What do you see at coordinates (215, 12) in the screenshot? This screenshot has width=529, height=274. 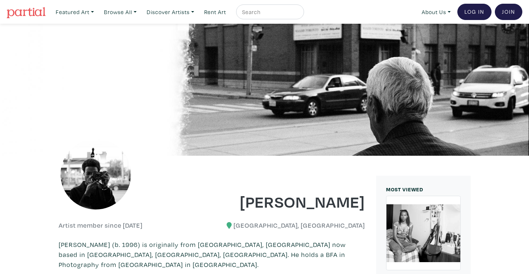 I see `a: Rent Art` at bounding box center [215, 12].